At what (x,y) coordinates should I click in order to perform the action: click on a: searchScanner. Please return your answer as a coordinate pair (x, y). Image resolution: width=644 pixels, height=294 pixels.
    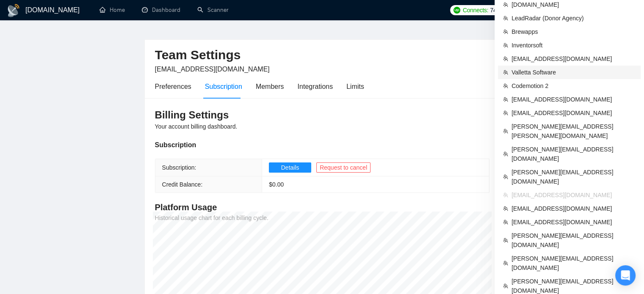
    Looking at the image, I should click on (213, 10).